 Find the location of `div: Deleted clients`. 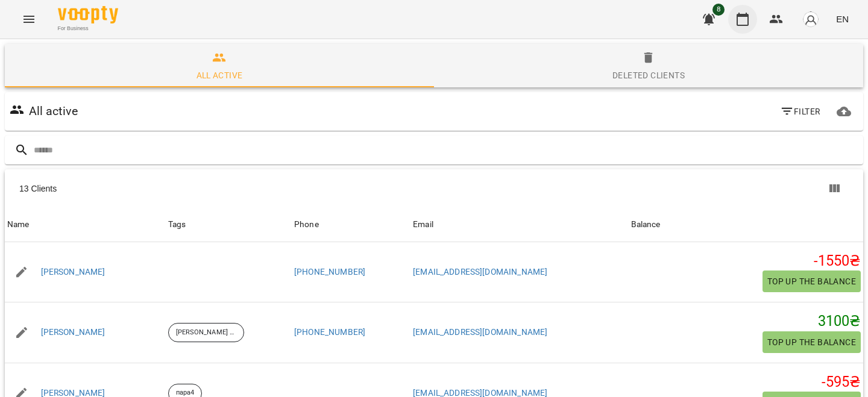

div: Deleted clients is located at coordinates (649, 75).